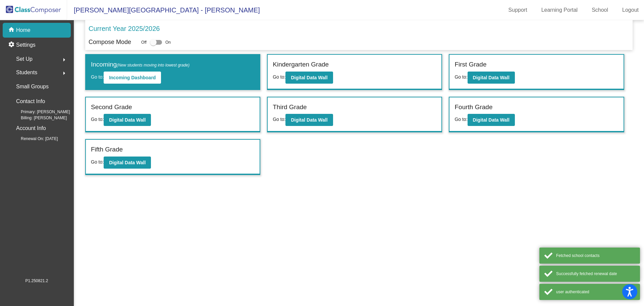 The height and width of the screenshot is (306, 644). Describe the element at coordinates (599, 10) in the screenshot. I see `a: School` at that location.